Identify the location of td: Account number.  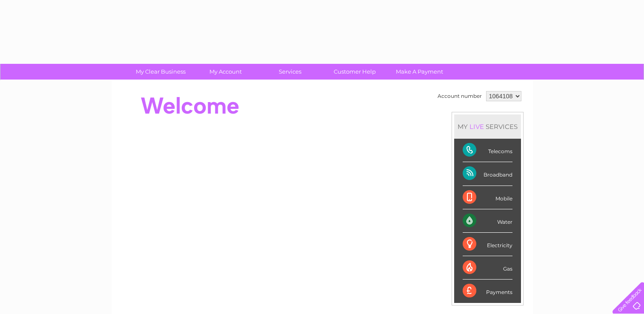
(460, 96).